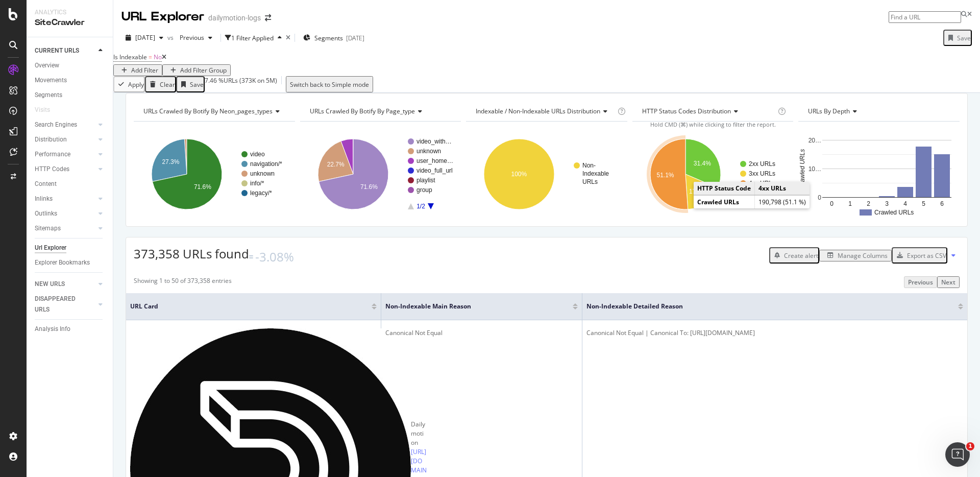 The height and width of the screenshot is (477, 980). I want to click on a: CURRENT URLS, so click(65, 50).